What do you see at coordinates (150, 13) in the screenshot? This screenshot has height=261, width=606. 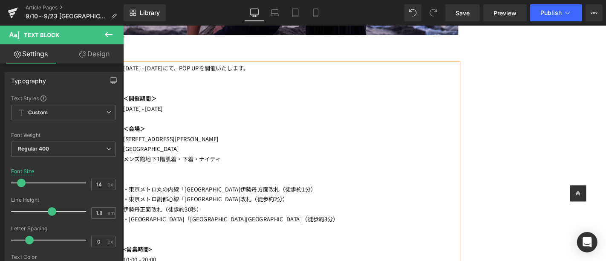 I see `span: Library` at bounding box center [150, 13].